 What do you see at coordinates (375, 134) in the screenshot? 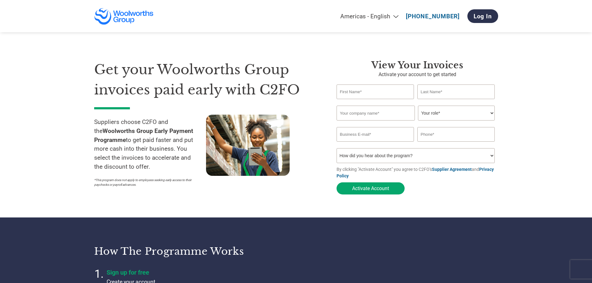
I see `input: Invalid Email format` at bounding box center [375, 134].